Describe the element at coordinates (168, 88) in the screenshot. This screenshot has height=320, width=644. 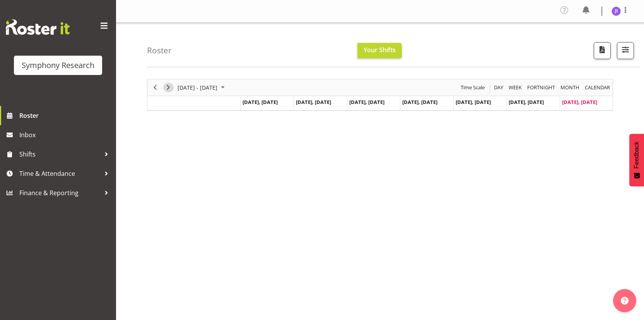
I see `button: Next` at that location.